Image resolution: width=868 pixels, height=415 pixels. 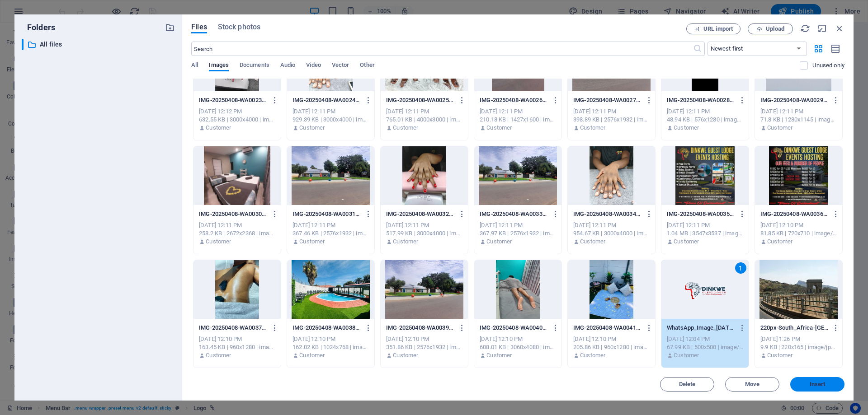 What do you see at coordinates (823, 29) in the screenshot?
I see `i: Minimize` at bounding box center [823, 29].